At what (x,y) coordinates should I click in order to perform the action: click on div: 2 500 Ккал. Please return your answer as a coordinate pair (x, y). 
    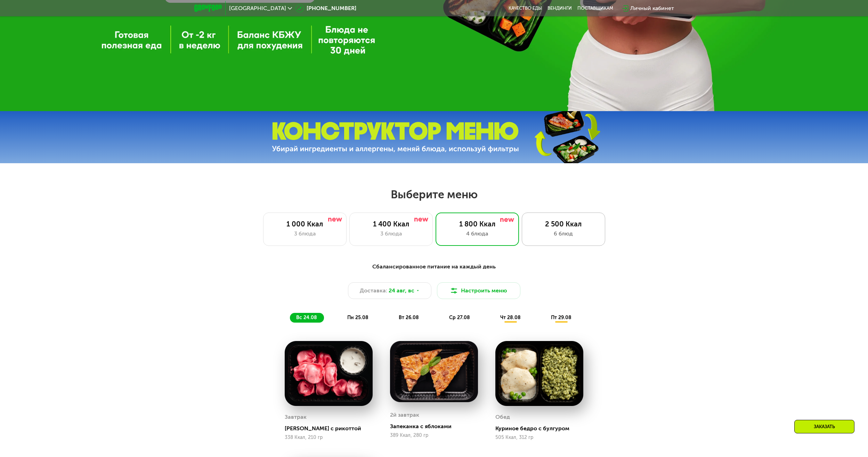
    Looking at the image, I should click on (563, 224).